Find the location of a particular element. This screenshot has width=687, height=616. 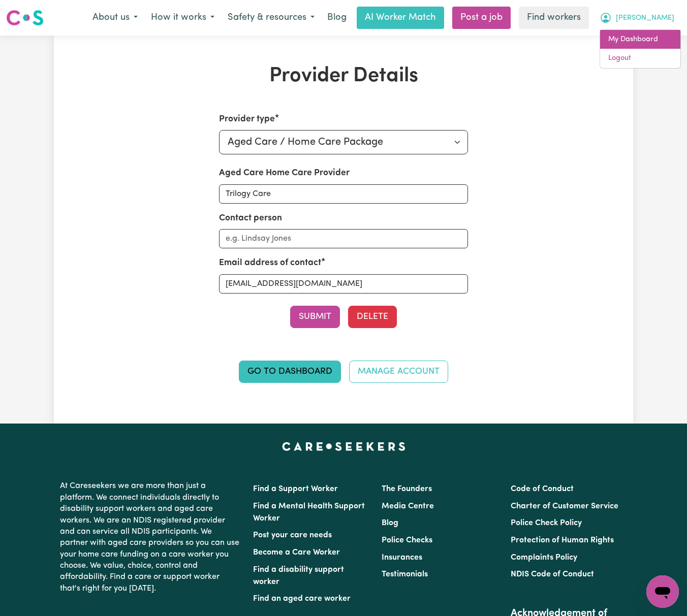

button: Safety & resources is located at coordinates (271, 18).